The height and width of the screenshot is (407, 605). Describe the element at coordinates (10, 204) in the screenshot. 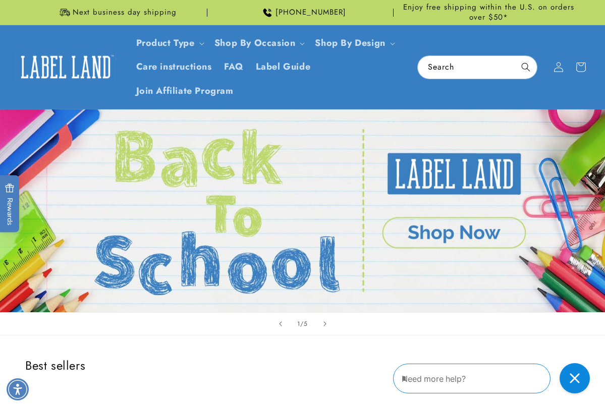

I see `span: Rewards` at that location.